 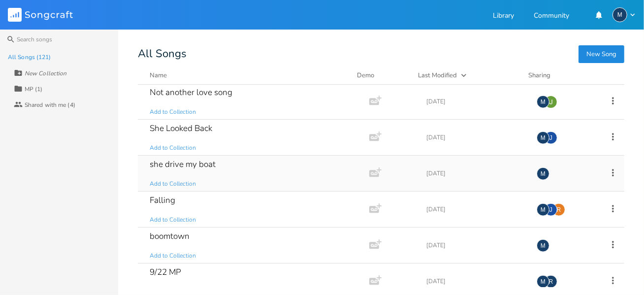 I want to click on div: MP (1), so click(x=33, y=90).